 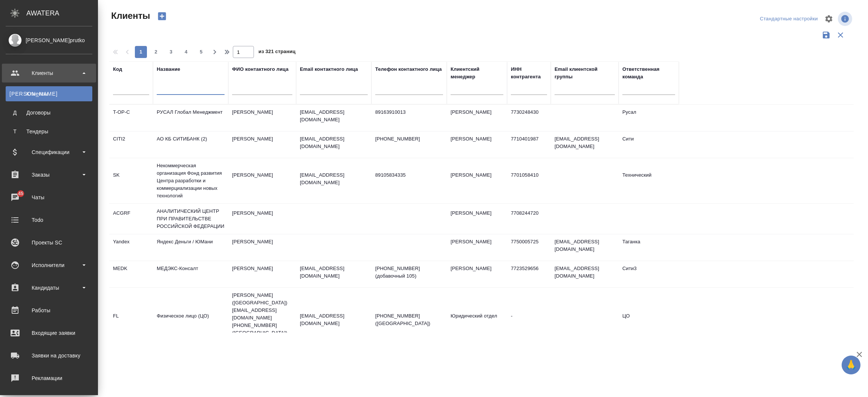 What do you see at coordinates (409, 175) in the screenshot?
I see `p: 89105834335` at bounding box center [409, 175].